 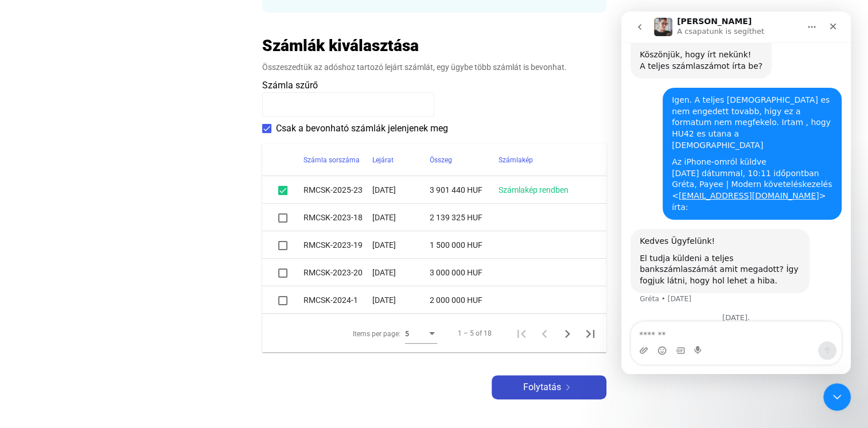 What do you see at coordinates (434, 67) in the screenshot?
I see `div: Összeszedtük az adóshoz tartozó lejárt számlát, egy ügybe több számlát is bevonhat.` at bounding box center [434, 67].